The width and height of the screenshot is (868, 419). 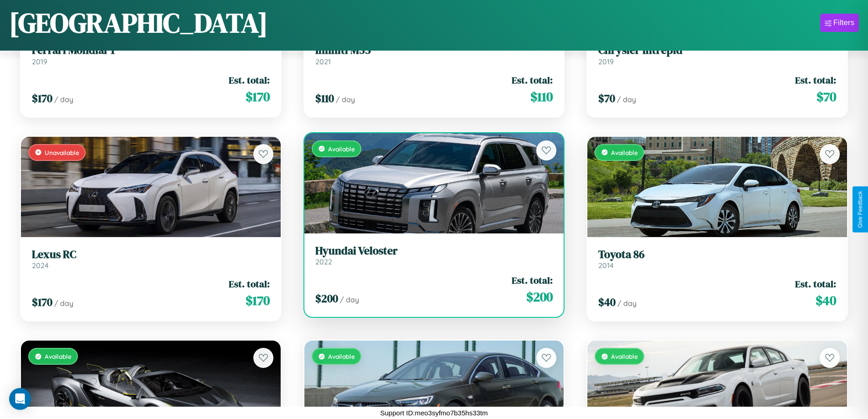 What do you see at coordinates (151, 255) in the screenshot?
I see `h3: Lexus RC` at bounding box center [151, 255].